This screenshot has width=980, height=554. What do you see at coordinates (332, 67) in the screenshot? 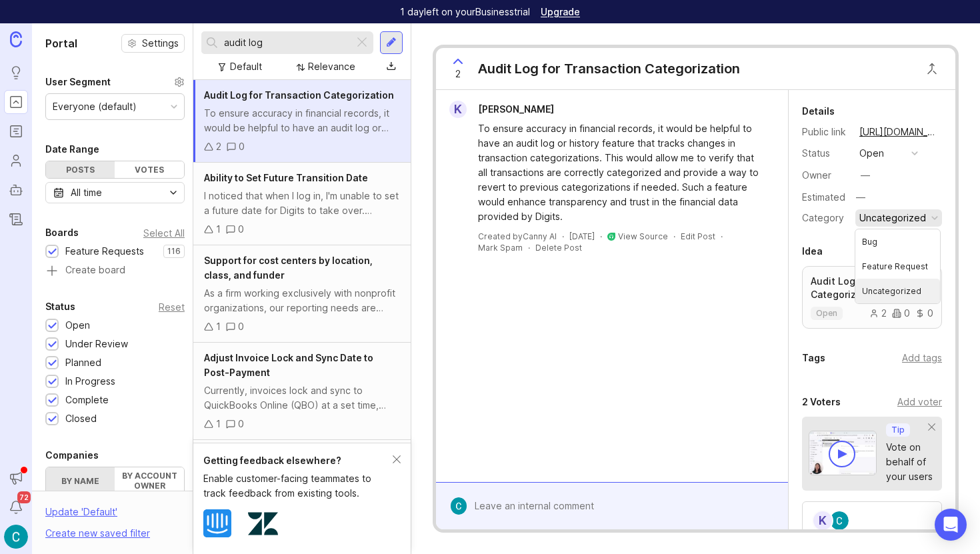
I see `div: Relevance` at bounding box center [332, 67].